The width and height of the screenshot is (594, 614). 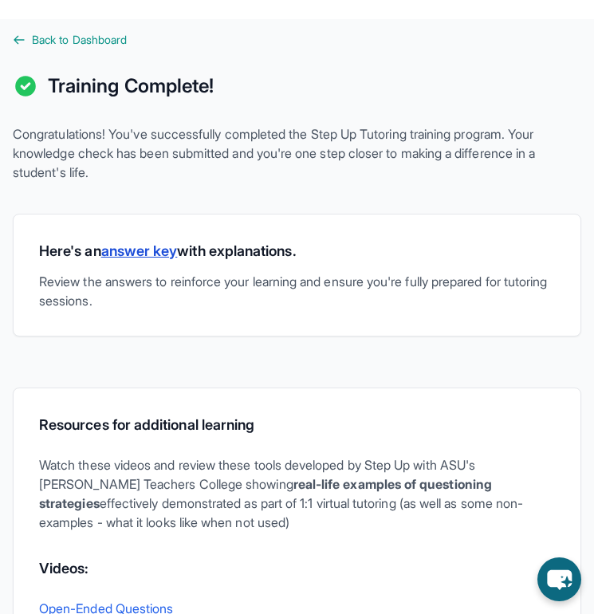 What do you see at coordinates (296, 568) in the screenshot?
I see `h3: Videos:` at bounding box center [296, 568].